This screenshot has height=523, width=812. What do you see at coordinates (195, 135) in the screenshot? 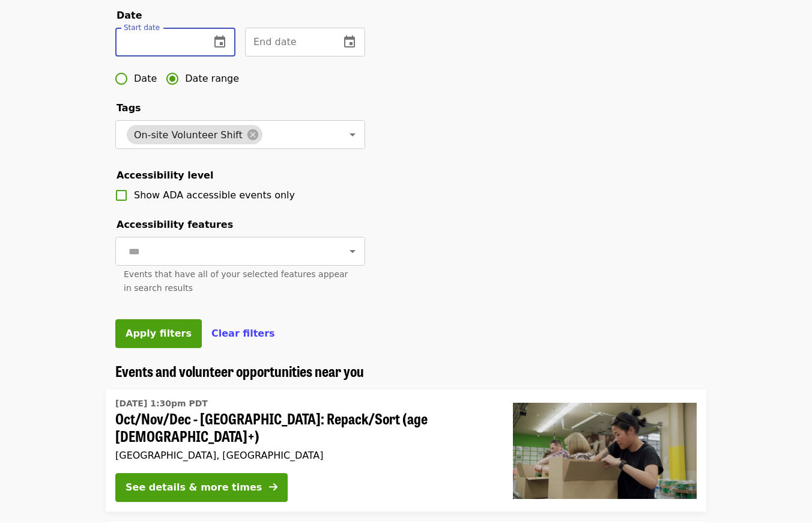
I see `div: On-site Volunteer Shift` at bounding box center [195, 135].